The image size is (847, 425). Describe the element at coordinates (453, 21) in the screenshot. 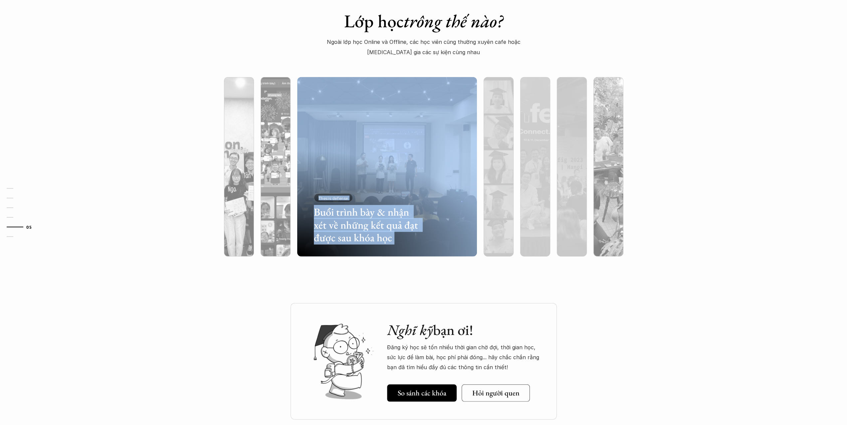

I see `em: trông thế nào?` at that location.